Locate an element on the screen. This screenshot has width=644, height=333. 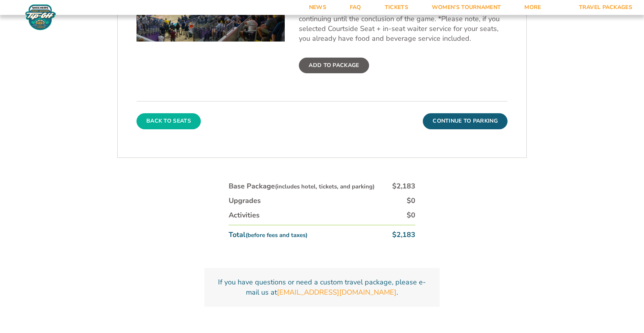
small: (includes hotel, tickets, and parking) is located at coordinates (325, 186).